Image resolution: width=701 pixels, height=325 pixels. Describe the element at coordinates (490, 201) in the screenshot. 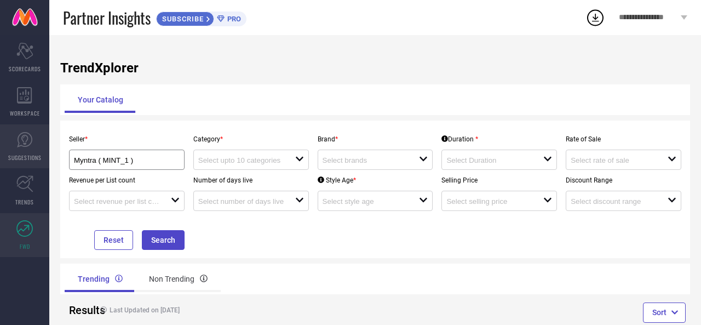

I see `input: Select selling price` at that location.